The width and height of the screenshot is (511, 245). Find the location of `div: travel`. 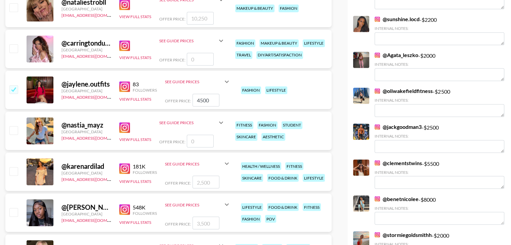

div: travel is located at coordinates (244, 55).